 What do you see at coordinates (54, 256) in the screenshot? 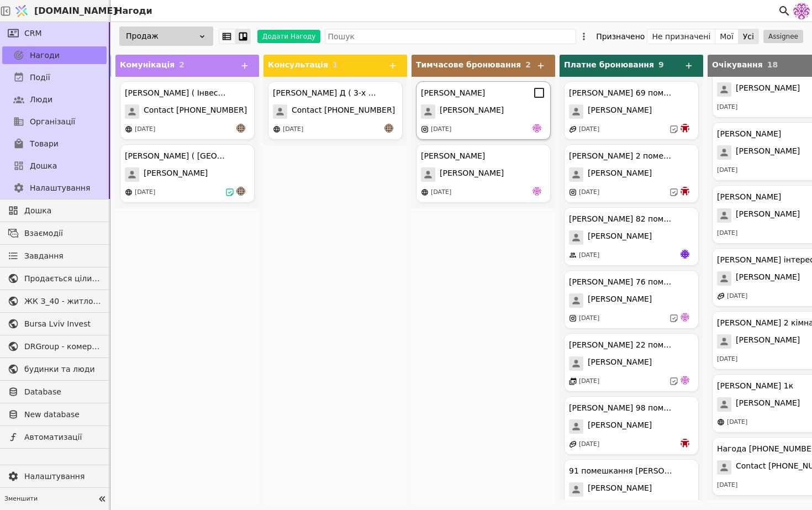
I see `a: Завдання` at bounding box center [54, 256].